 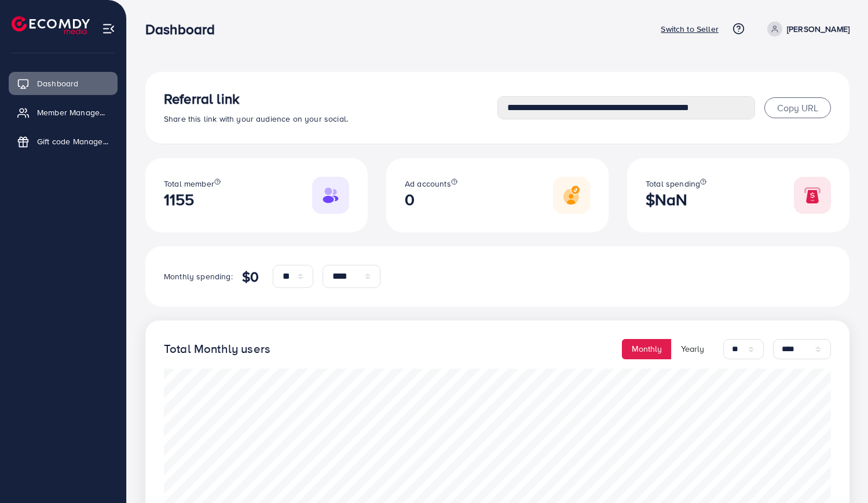 I want to click on a: logo, so click(x=51, y=25).